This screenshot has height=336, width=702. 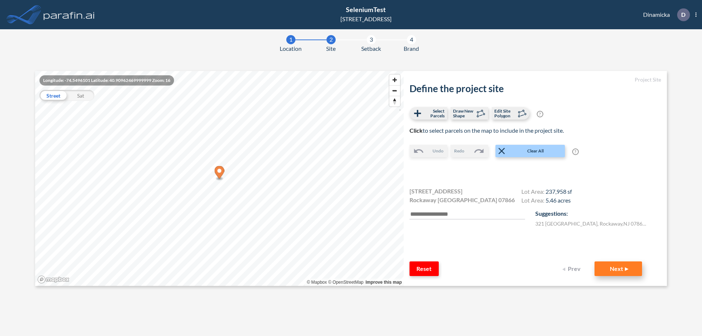 I want to click on span: Zoom in, so click(x=395, y=80).